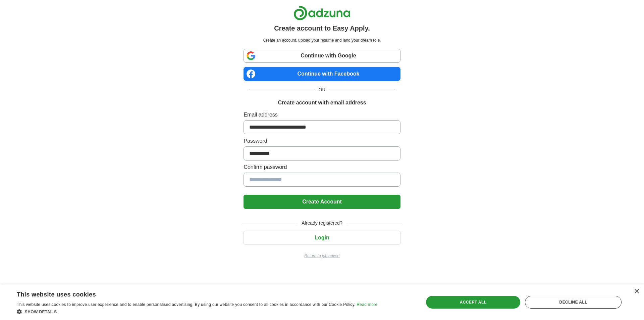  Describe the element at coordinates (189, 293) in the screenshot. I see `div: This website uses cookies` at that location.